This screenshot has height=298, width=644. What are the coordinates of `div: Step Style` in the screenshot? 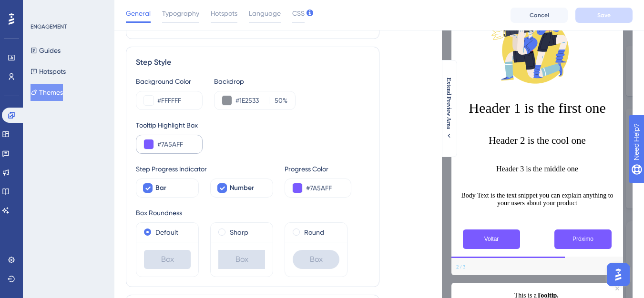 It's located at (252, 63).